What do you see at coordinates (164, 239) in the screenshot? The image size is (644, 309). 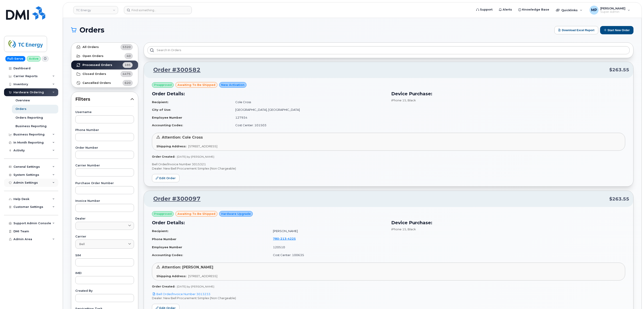 I see `strong: Phone Number` at bounding box center [164, 239].